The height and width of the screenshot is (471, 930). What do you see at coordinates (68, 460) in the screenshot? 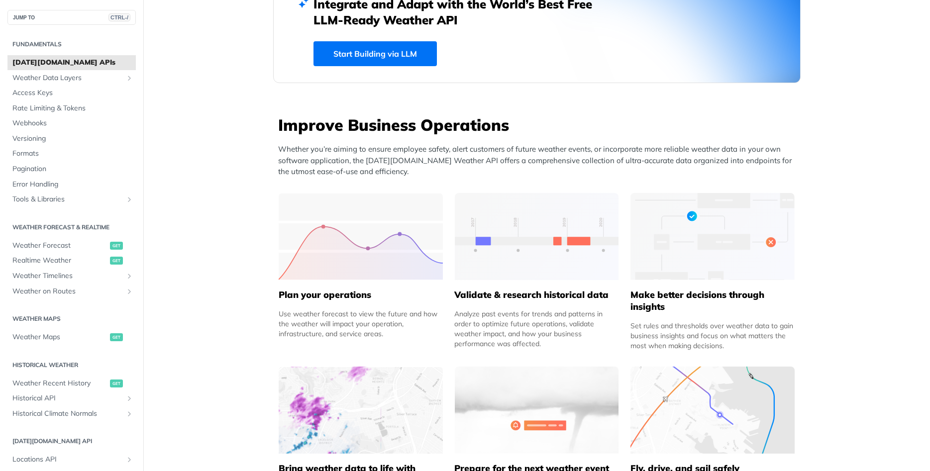
I see `span: Locations API` at bounding box center [68, 460].